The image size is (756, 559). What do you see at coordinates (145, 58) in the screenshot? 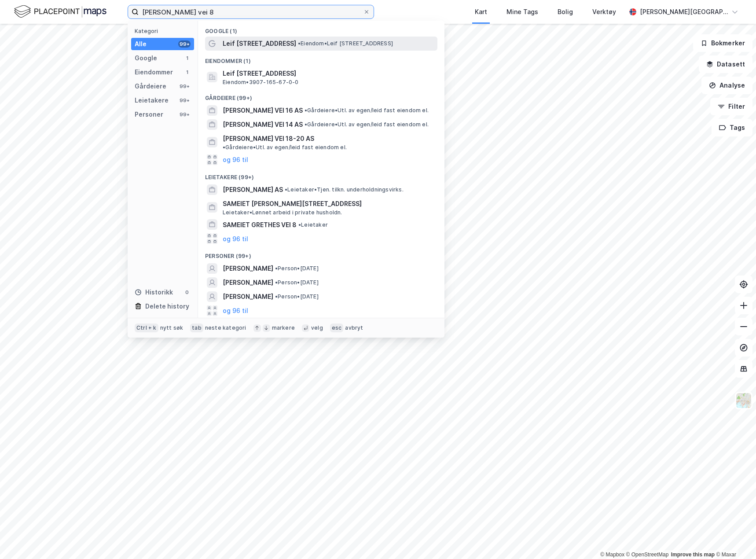
I see `div: Google` at bounding box center [145, 58].